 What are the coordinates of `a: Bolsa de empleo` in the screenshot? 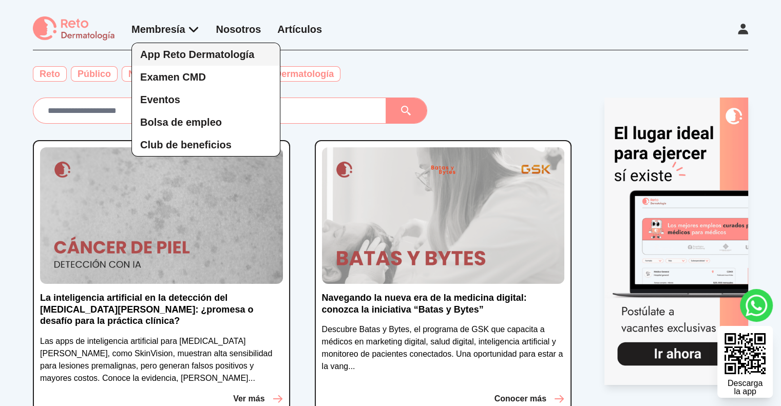 It's located at (206, 122).